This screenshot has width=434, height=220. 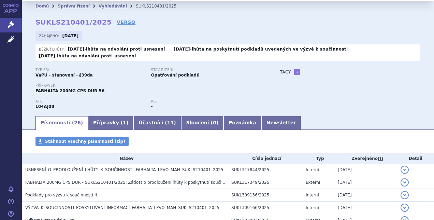 I want to click on a: Přípravky (1), so click(x=110, y=123).